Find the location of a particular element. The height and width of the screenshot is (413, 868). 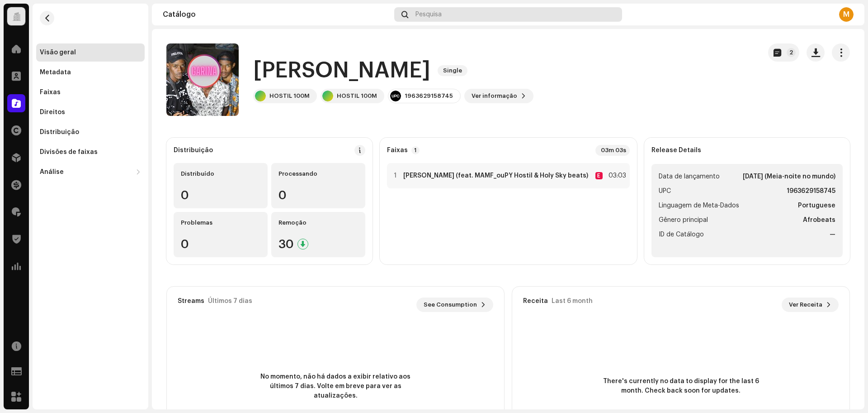

strong: Release Details is located at coordinates (677, 150).